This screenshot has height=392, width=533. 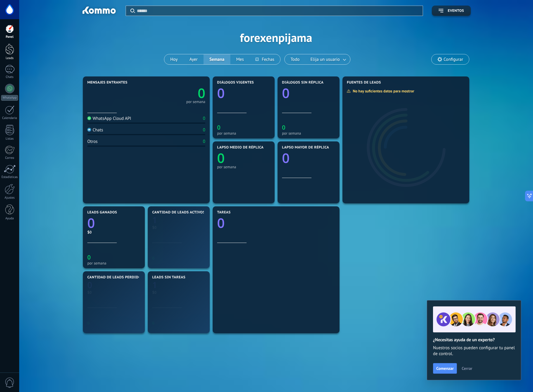 What do you see at coordinates (467, 368) in the screenshot?
I see `span: Cerrar` at bounding box center [467, 368].